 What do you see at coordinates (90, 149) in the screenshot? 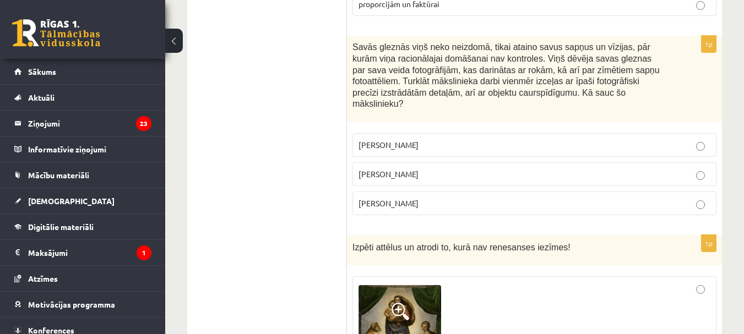
I see `legend: Informatīvie ziņojumi` at bounding box center [90, 149].